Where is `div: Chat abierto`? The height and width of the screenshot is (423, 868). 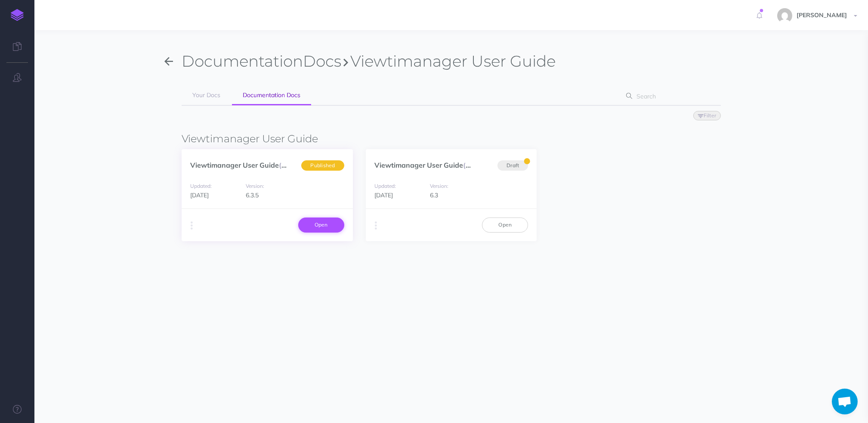
div: Chat abierto is located at coordinates (845, 402).